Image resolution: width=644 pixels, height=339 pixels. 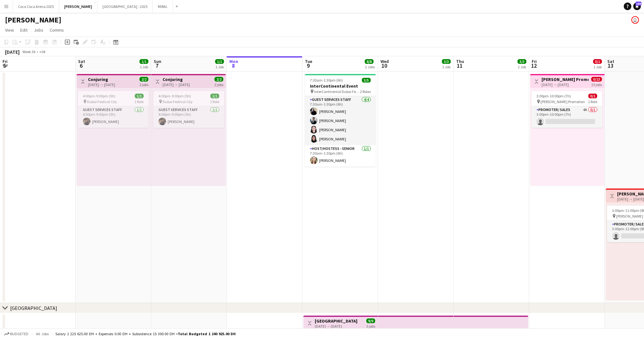 I want to click on span: 10, so click(x=384, y=66).